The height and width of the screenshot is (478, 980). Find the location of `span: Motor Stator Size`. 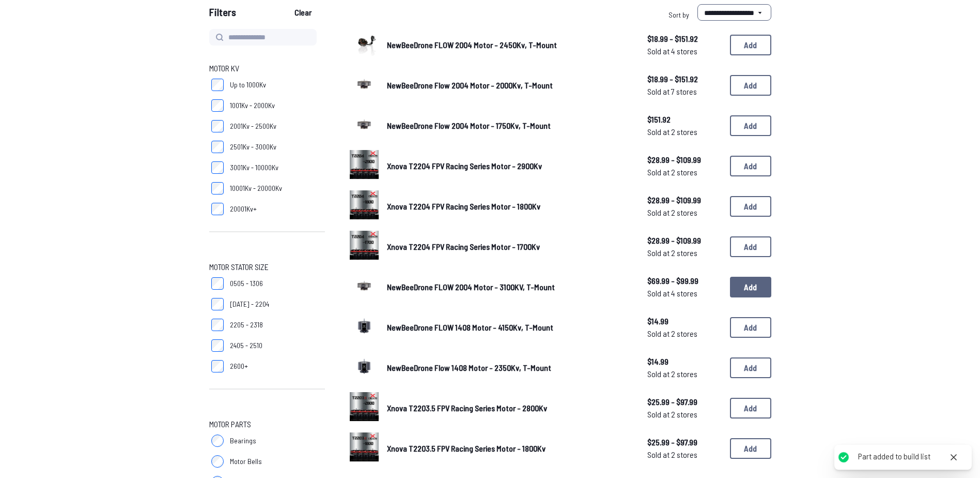

span: Motor Stator Size is located at coordinates (239, 266).